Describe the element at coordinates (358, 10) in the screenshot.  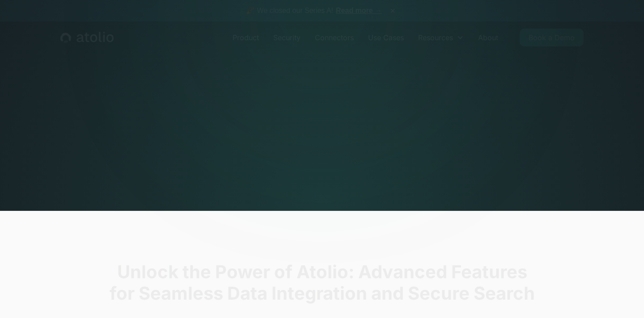
I see `a: Read more →` at that location.